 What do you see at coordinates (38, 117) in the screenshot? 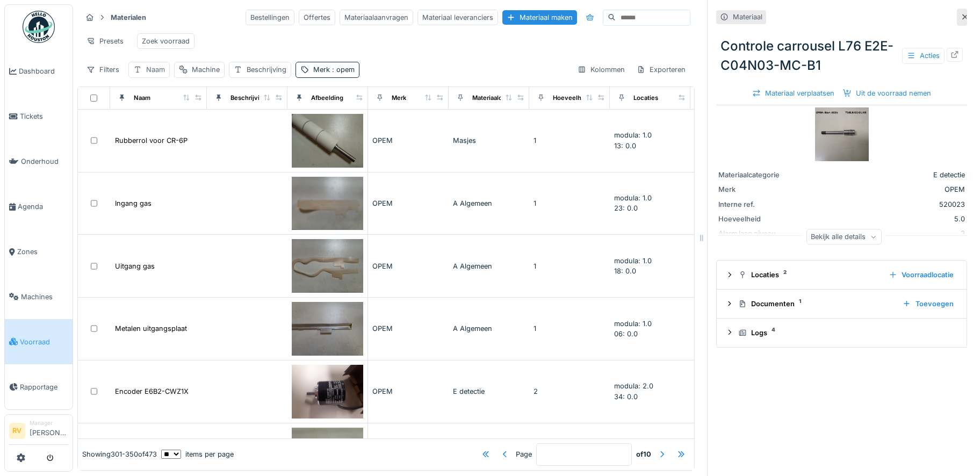
I see `a: Tickets` at bounding box center [38, 117].